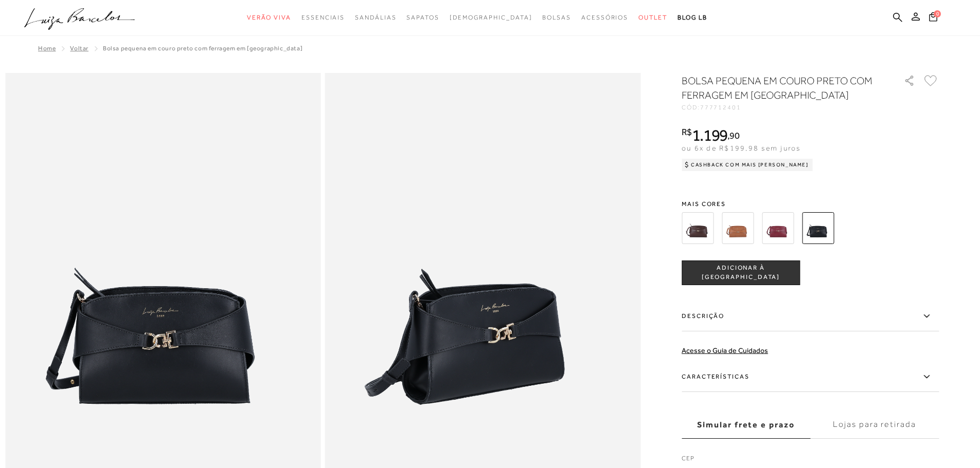  I want to click on img: BOLSA PEQUENA EM COURO PRETO COM FERRAGEM EM GANCHO, so click(818, 229).